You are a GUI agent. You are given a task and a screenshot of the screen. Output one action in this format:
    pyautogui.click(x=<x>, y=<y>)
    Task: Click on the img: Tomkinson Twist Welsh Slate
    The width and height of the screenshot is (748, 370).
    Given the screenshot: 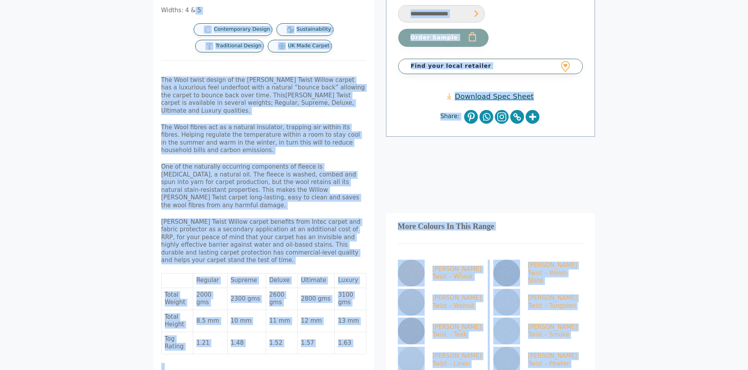 What is the action you would take?
    pyautogui.click(x=507, y=273)
    